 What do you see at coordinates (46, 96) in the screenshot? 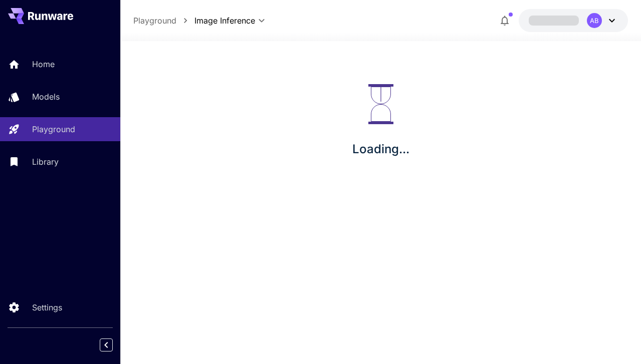
I see `p: Models` at bounding box center [46, 96].